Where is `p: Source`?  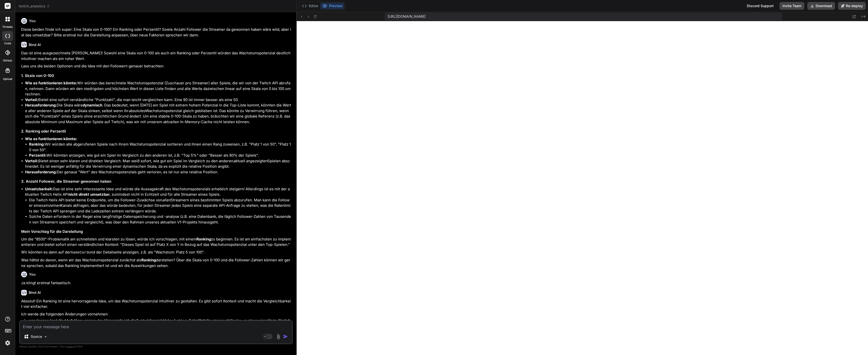
p: Source is located at coordinates (36, 336).